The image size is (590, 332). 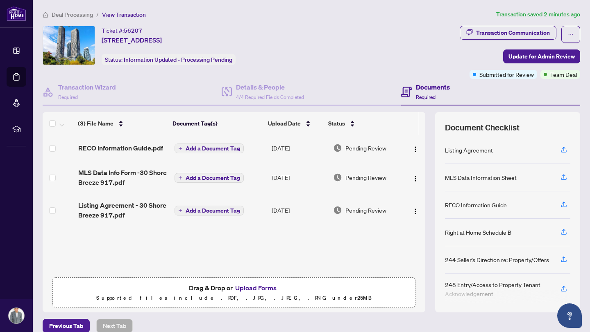 What do you see at coordinates (538, 14) in the screenshot?
I see `article: Transaction saved 2 minutes ago` at bounding box center [538, 14].